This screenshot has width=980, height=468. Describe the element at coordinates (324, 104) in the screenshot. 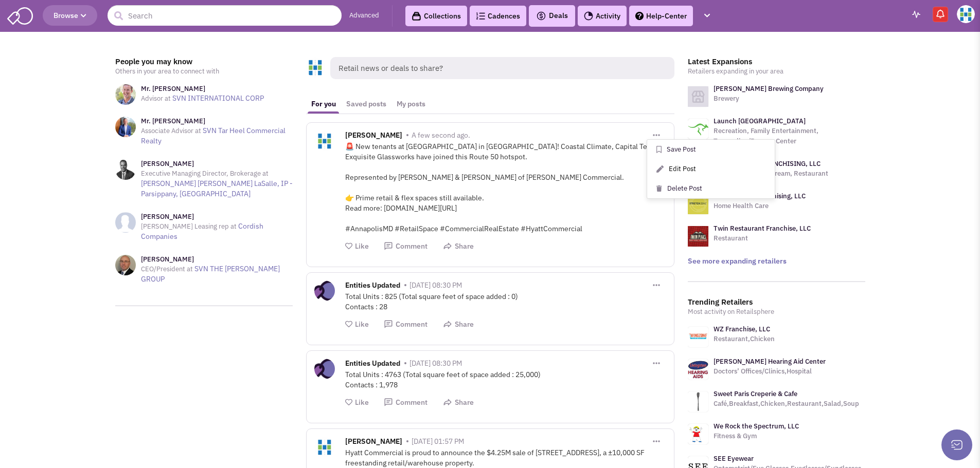

I see `a: For you` at that location.